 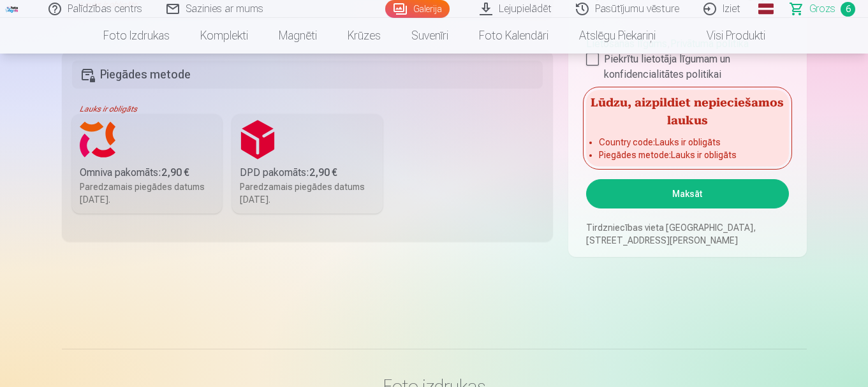 I want to click on a: Krūzes, so click(x=364, y=36).